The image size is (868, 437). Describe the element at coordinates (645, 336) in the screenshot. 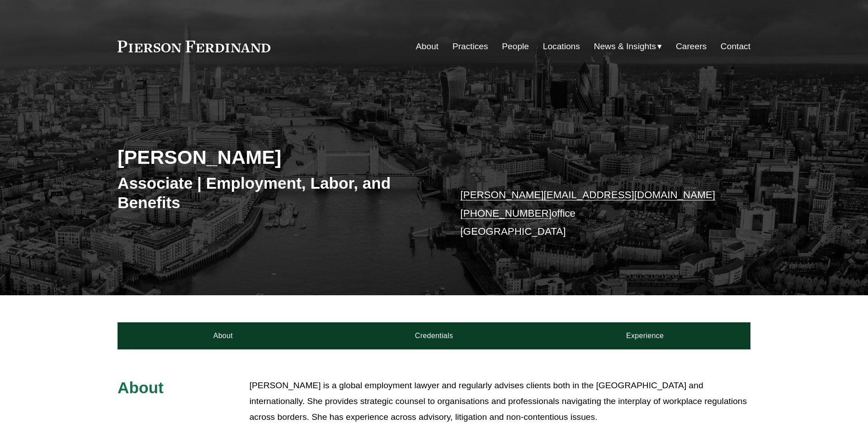

I see `a: Experience` at that location.